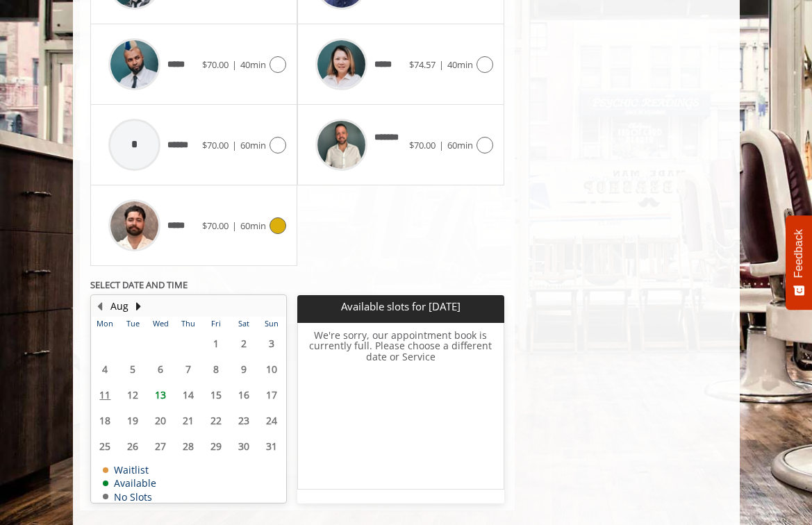 Image resolution: width=812 pixels, height=525 pixels. I want to click on button: Next Month, so click(139, 306).